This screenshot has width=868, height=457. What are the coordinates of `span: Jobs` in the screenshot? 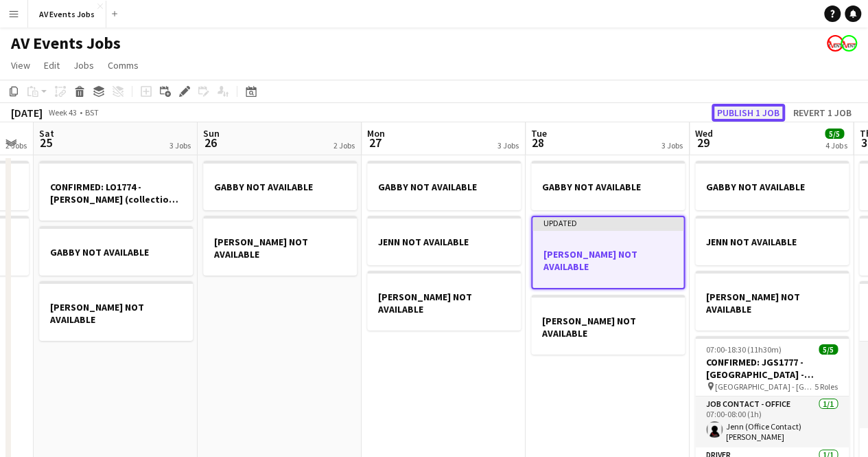 It's located at (83, 65).